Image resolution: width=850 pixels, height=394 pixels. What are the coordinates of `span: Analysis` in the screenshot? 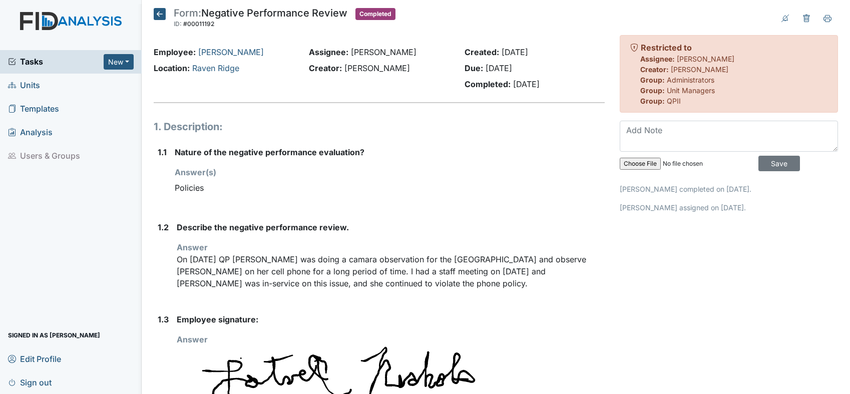 It's located at (30, 132).